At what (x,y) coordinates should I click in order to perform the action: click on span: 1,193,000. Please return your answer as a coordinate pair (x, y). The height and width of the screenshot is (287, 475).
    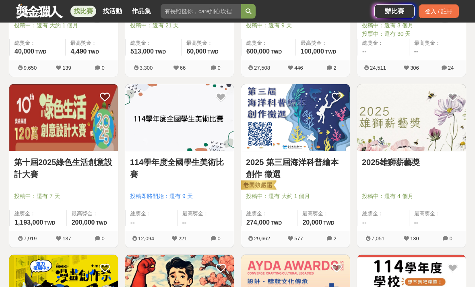
    Looking at the image, I should click on (29, 222).